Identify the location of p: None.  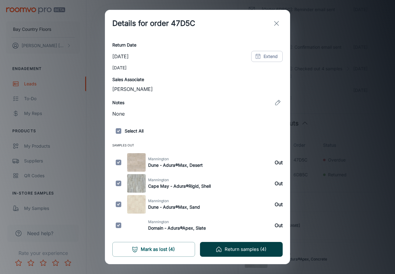
(197, 114).